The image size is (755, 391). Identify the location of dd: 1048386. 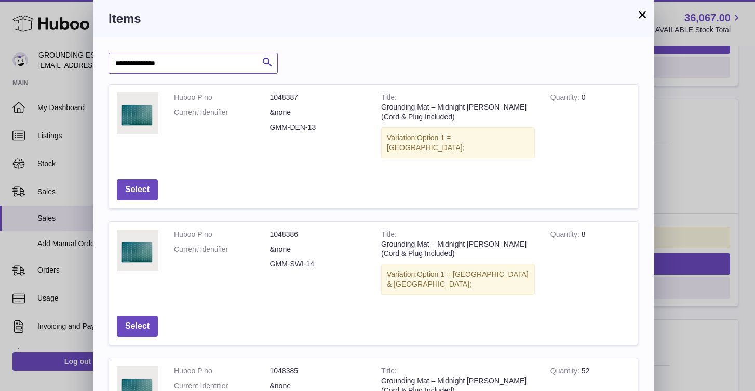
(318, 234).